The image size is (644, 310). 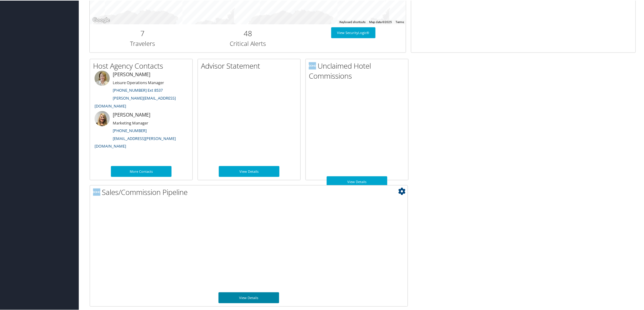 I want to click on h2: Unclaimed Hotel Commissions, so click(x=359, y=70).